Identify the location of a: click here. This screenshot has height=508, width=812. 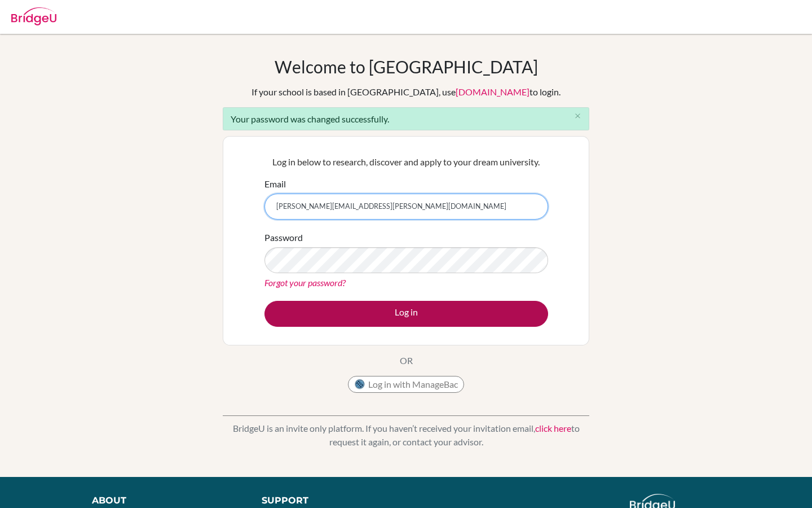
(553, 428).